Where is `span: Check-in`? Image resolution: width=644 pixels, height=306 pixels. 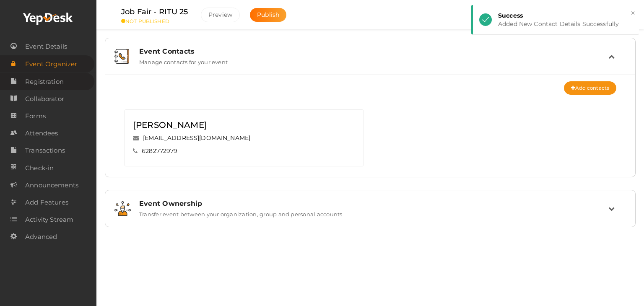 span: Check-in is located at coordinates (39, 168).